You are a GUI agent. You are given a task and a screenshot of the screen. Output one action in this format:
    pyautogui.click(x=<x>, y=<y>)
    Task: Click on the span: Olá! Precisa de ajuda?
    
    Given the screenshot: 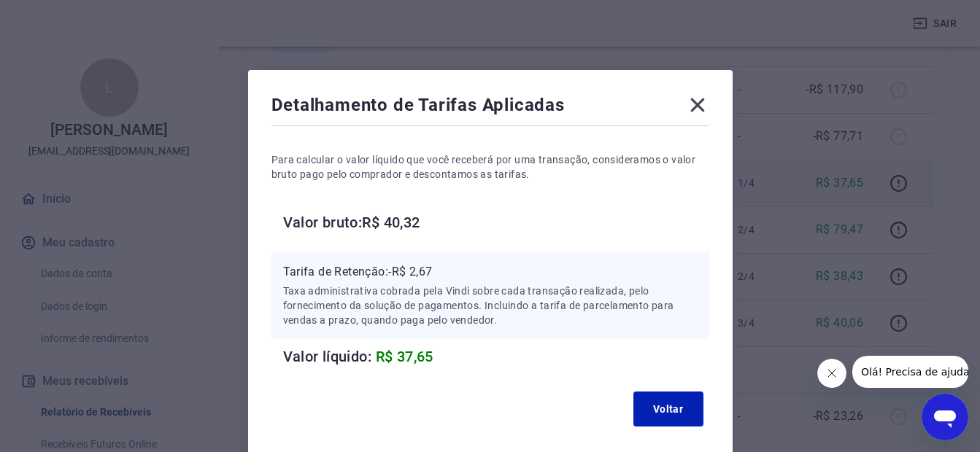 What is the action you would take?
    pyautogui.click(x=66, y=16)
    